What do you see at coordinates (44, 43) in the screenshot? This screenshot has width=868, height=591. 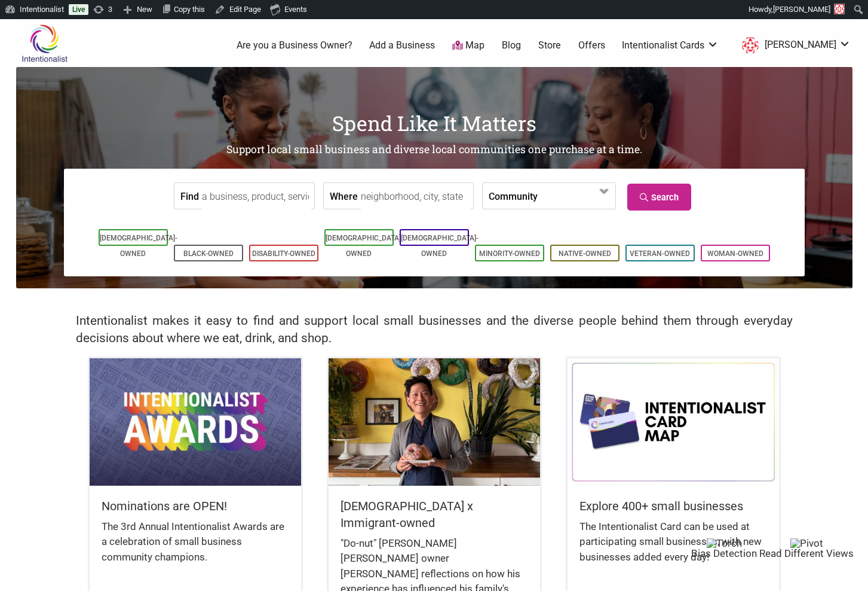 I see `img: Intentionalist` at bounding box center [44, 43].